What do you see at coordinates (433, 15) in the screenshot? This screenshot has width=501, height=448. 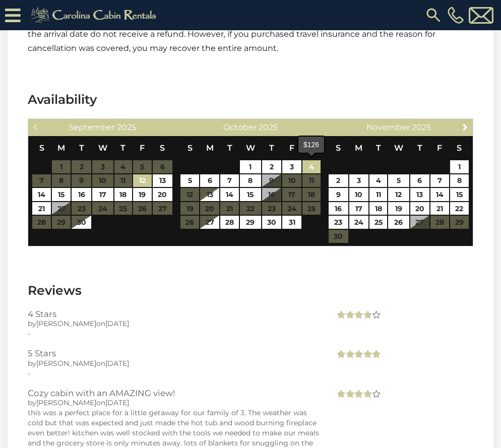 I see `img: search-regular.svg` at bounding box center [433, 15].